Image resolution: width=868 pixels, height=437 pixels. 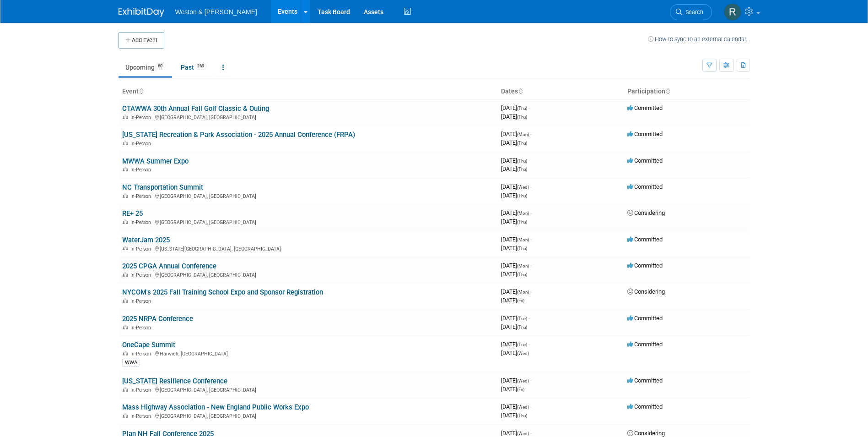 I want to click on a: WaterJam 2025, so click(x=146, y=240).